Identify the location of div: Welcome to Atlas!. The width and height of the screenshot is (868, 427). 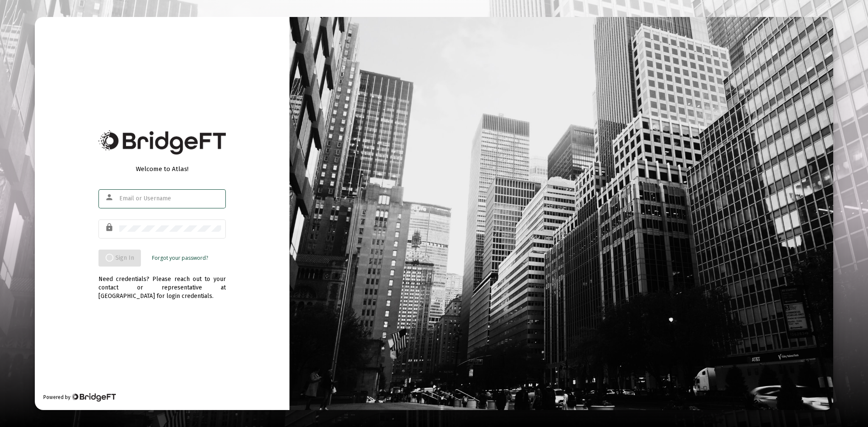
(162, 169).